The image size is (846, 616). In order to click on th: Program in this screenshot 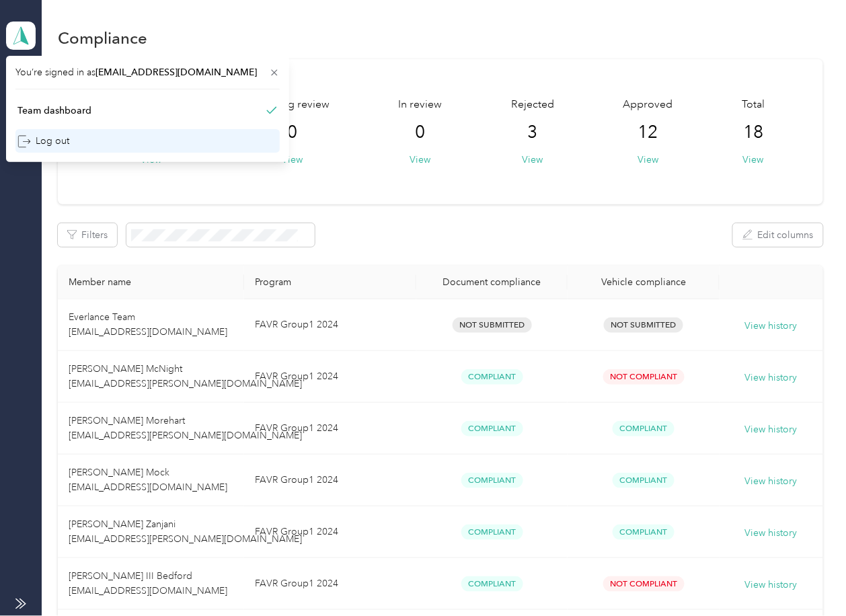, I will do `click(330, 283)`.